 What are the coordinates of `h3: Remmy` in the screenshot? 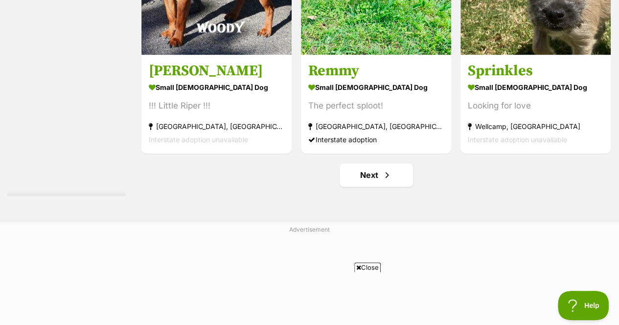 It's located at (376, 71).